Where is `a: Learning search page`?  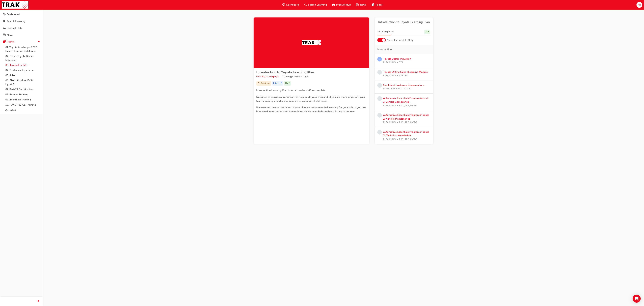
a: Learning search page is located at coordinates (267, 77).